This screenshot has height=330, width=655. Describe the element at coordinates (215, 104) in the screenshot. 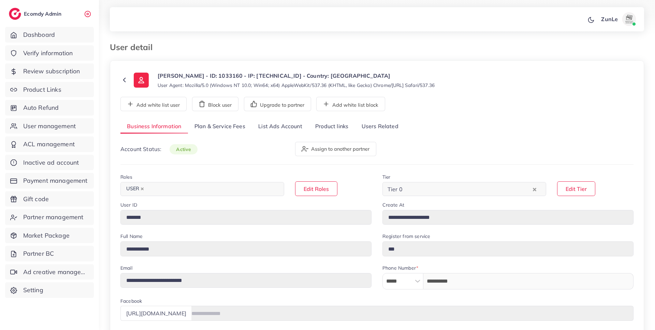

I see `button: Block user` at that location.